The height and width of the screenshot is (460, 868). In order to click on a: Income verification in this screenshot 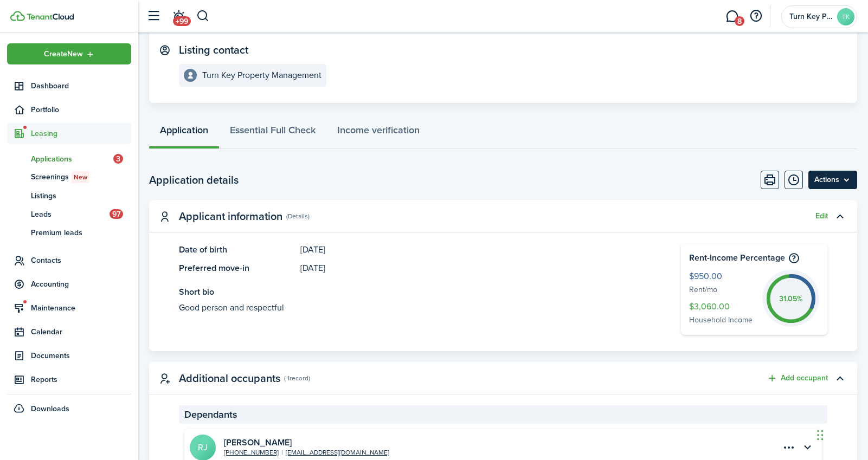, I will do `click(378, 133)`.